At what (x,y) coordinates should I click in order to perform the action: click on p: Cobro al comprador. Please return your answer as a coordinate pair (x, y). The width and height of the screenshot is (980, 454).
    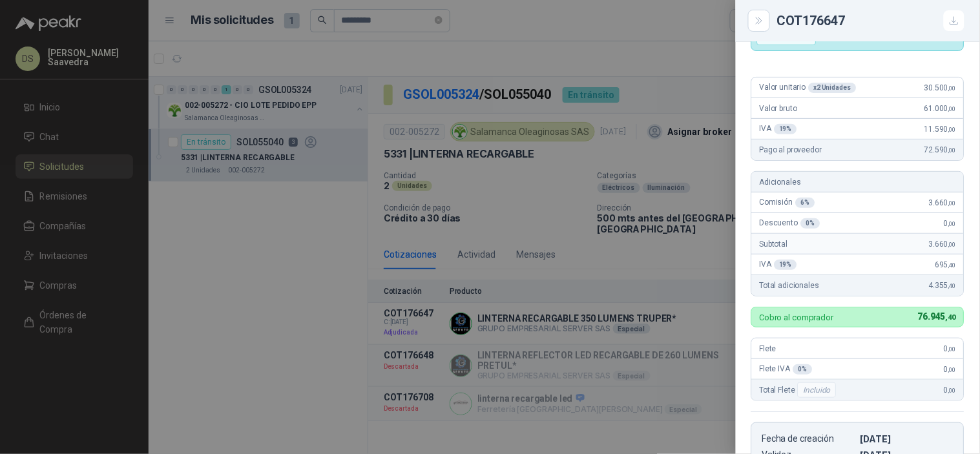
    Looking at the image, I should click on (796, 317).